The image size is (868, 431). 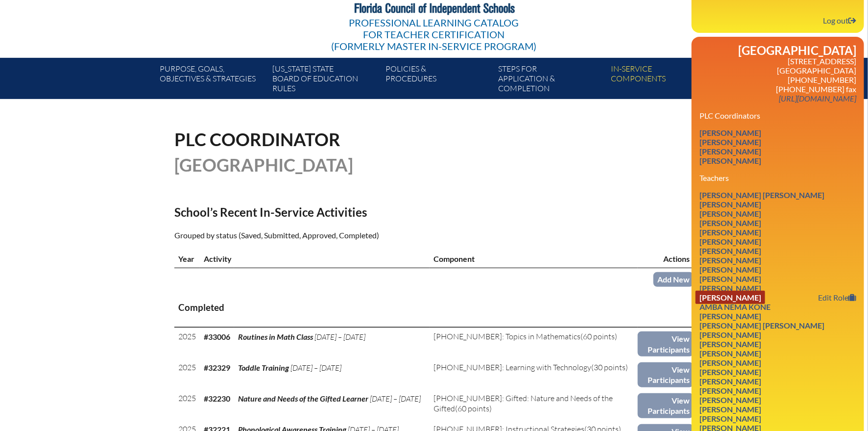 I want to click on span: for Teacher Certification, so click(x=434, y=35).